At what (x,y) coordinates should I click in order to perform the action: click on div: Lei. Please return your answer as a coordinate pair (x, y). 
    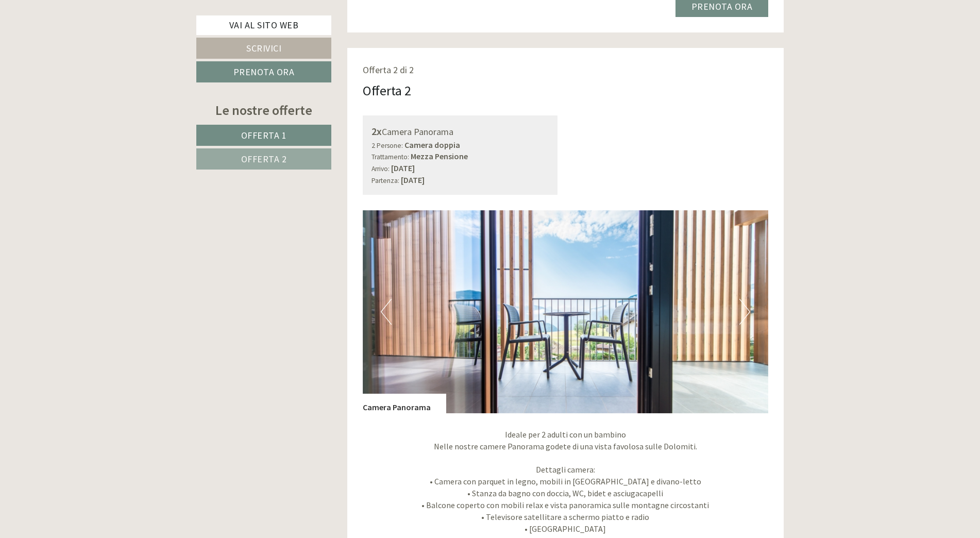
    Looking at the image, I should click on (322, 34).